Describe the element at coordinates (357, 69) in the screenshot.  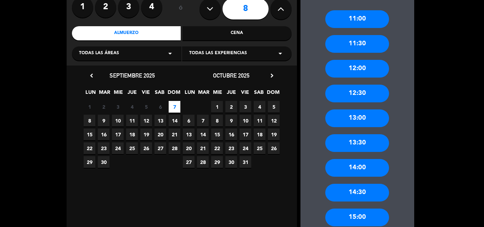
I see `div: 12:00` at that location.